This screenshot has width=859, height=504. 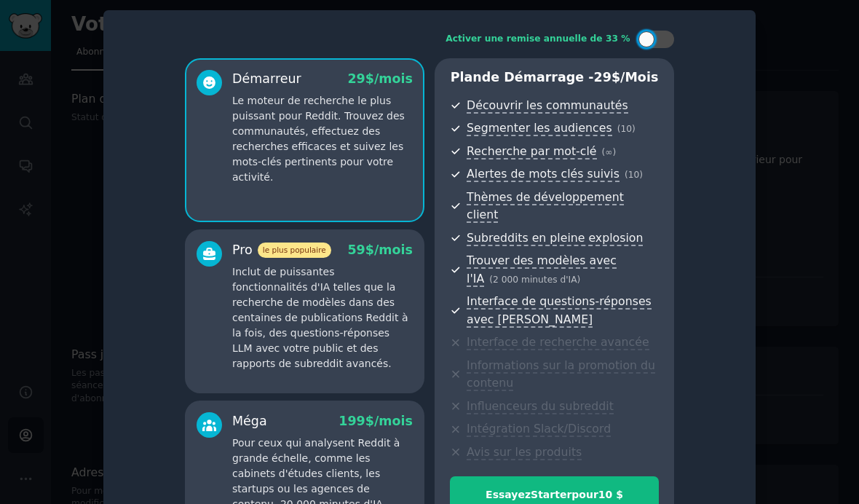 What do you see at coordinates (552, 495) in the screenshot?
I see `font: Starter` at bounding box center [552, 495].